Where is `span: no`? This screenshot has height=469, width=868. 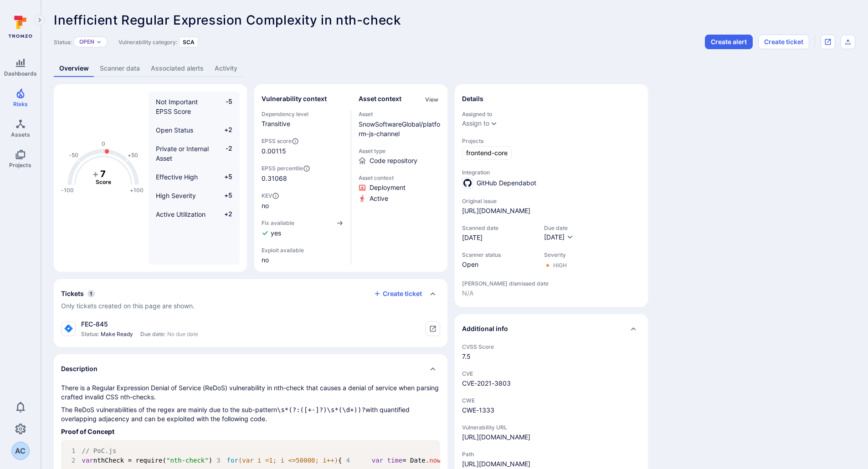
span: no is located at coordinates (302, 206).